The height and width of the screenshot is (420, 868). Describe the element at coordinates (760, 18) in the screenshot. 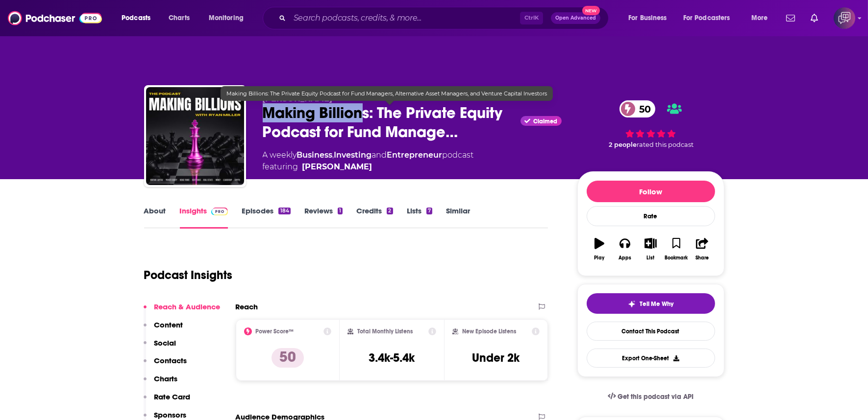

I see `span: More` at that location.